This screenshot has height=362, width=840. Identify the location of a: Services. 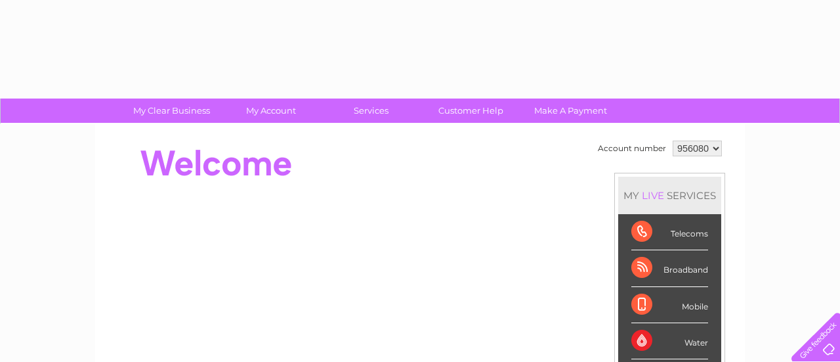
(371, 110).